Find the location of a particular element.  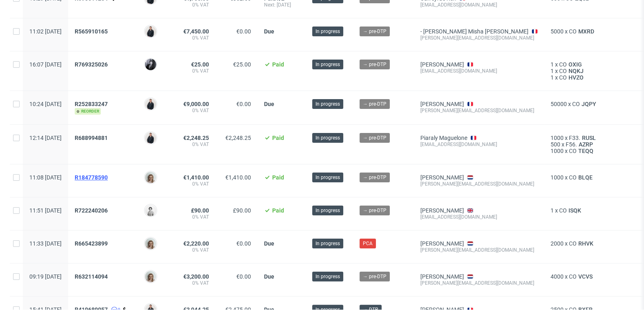

span: 500 is located at coordinates (555, 144).